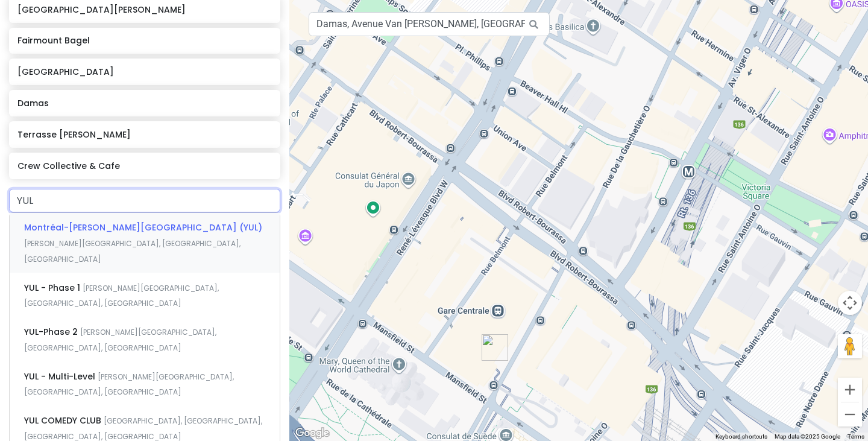 The height and width of the screenshot is (441, 868). I want to click on a: Open this area in Google Maps (opens a new window), so click(312, 433).